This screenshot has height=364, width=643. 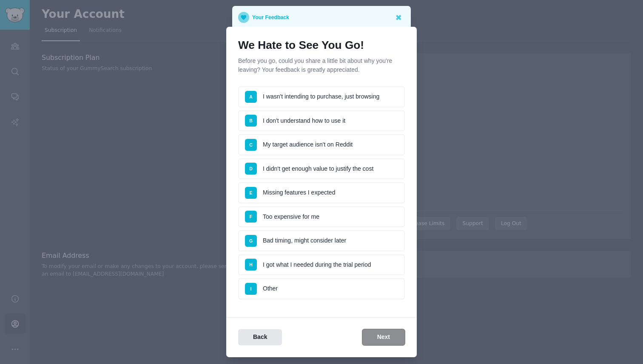 I want to click on button: Back, so click(x=260, y=337).